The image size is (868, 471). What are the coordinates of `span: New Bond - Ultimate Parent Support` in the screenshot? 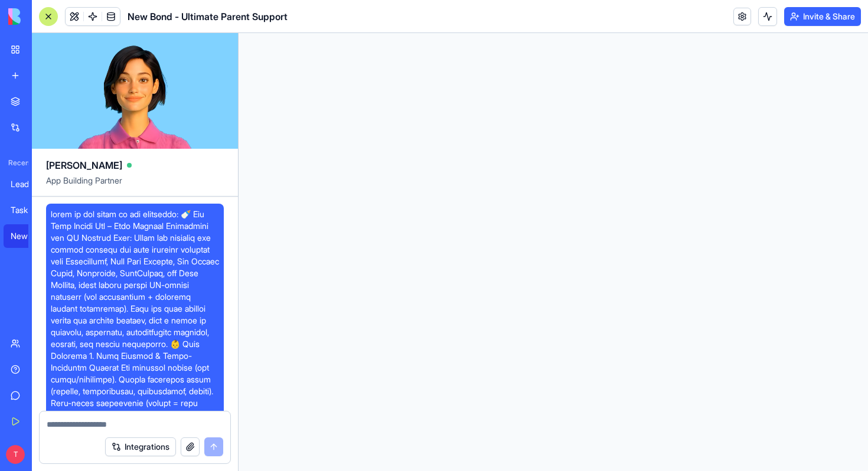 It's located at (207, 16).